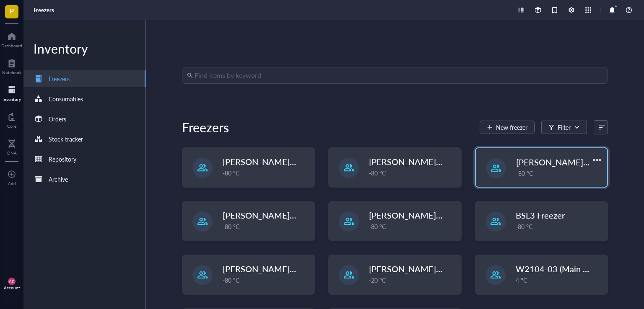 The height and width of the screenshot is (309, 644). Describe the element at coordinates (12, 153) in the screenshot. I see `div: DNA` at that location.